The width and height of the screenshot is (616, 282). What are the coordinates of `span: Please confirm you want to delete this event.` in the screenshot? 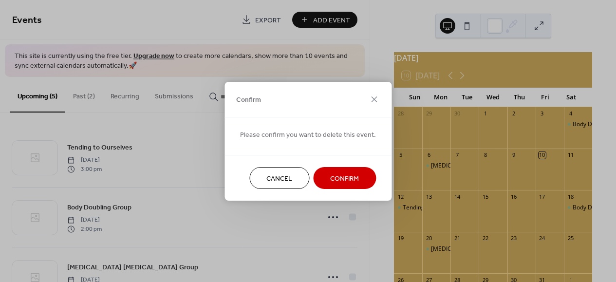 It's located at (308, 134).